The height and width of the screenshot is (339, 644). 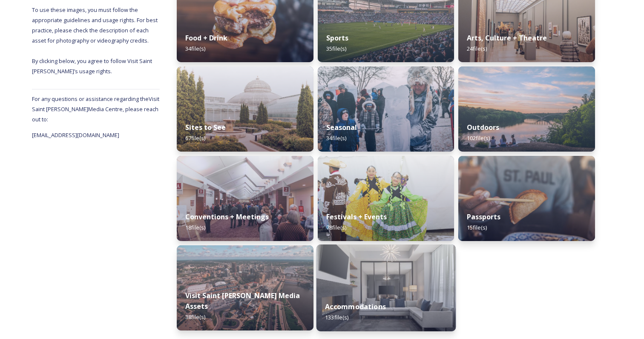 What do you see at coordinates (337, 317) in the screenshot?
I see `span: 133 file(s)` at bounding box center [337, 317].